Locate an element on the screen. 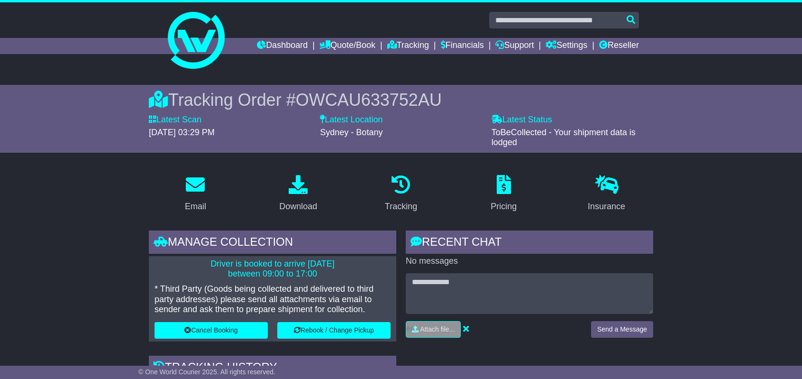 Image resolution: width=802 pixels, height=379 pixels. a: Financials is located at coordinates (462, 46).